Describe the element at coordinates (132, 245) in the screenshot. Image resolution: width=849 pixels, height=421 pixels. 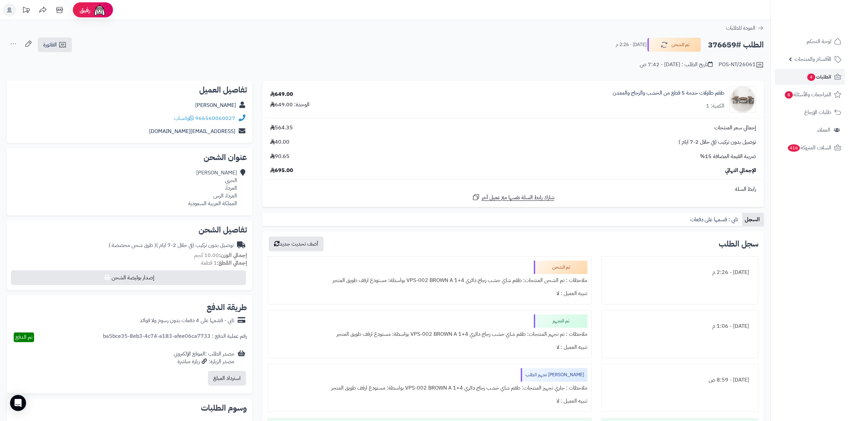
I see `span: ( طرق شحن مخصصة )` at that location.